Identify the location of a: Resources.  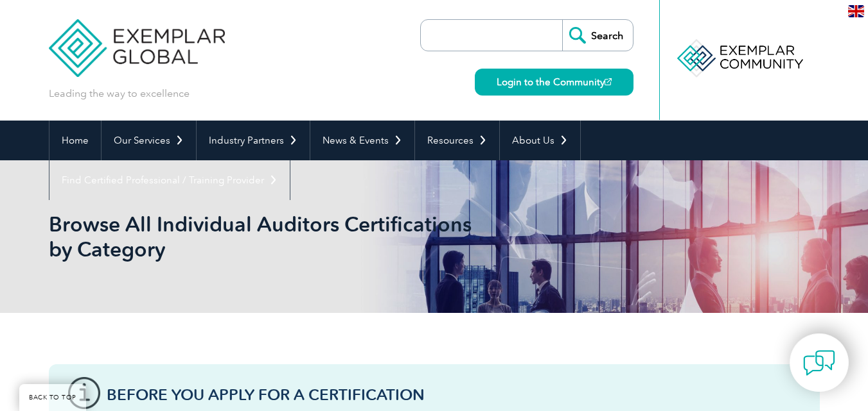
(457, 141).